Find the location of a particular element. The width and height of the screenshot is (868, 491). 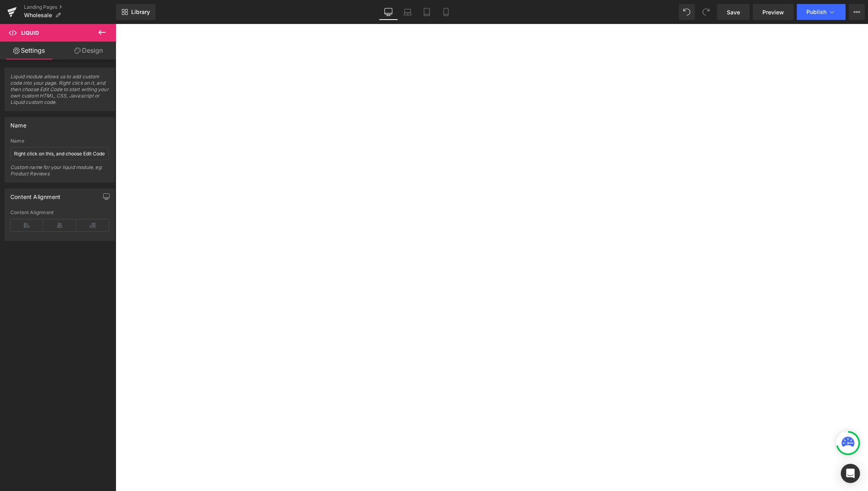

button: More is located at coordinates (856, 12).